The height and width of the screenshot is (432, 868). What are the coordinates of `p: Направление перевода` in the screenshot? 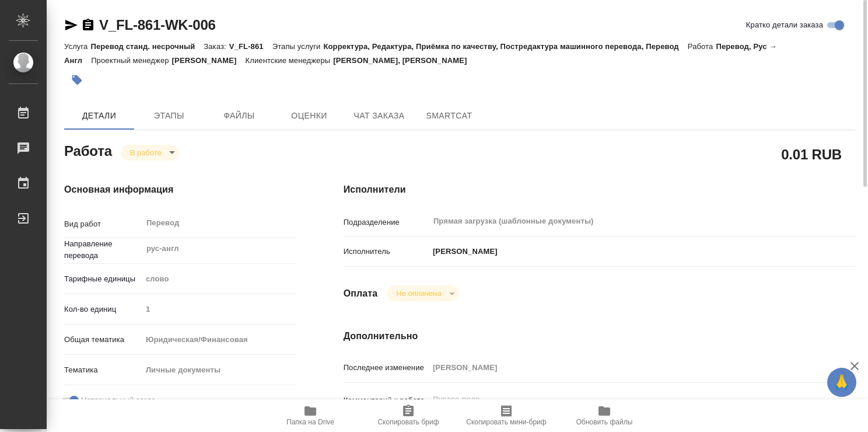 It's located at (103, 250).